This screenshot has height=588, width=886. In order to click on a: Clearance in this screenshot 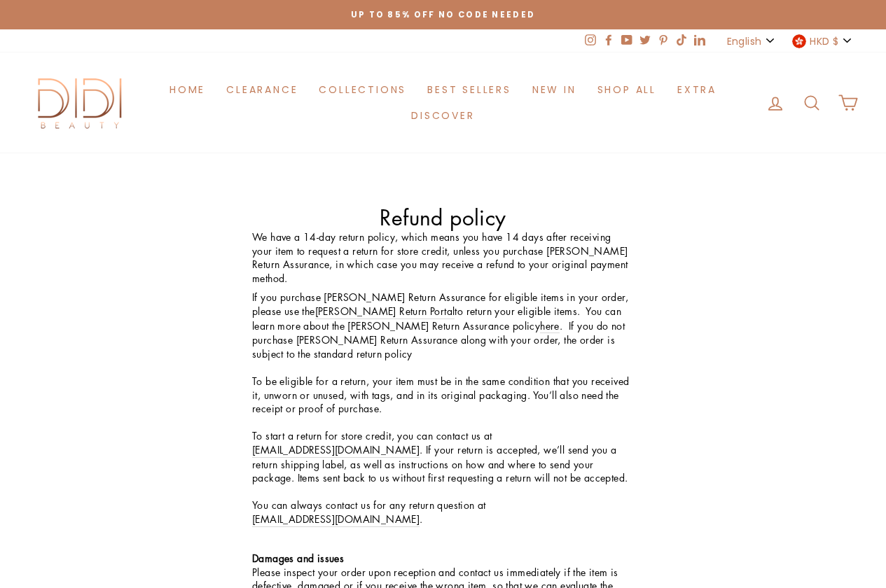, I will do `click(262, 89)`.